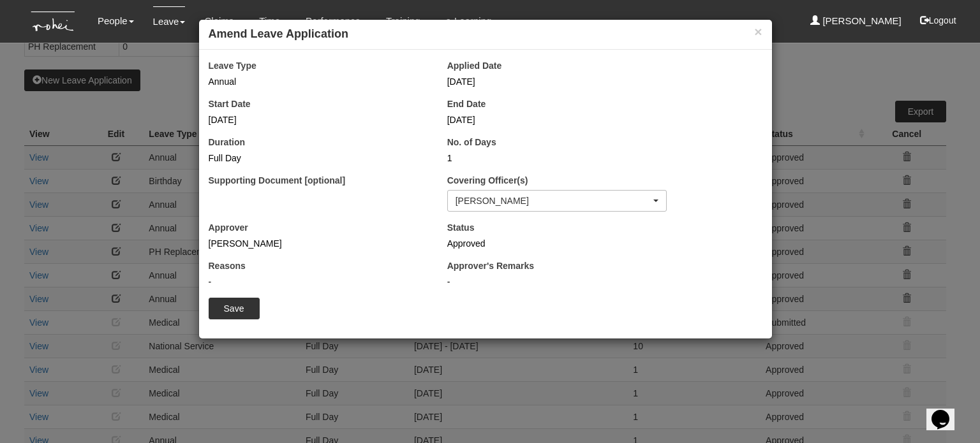  I want to click on button: Cerlin Teo, so click(557, 201).